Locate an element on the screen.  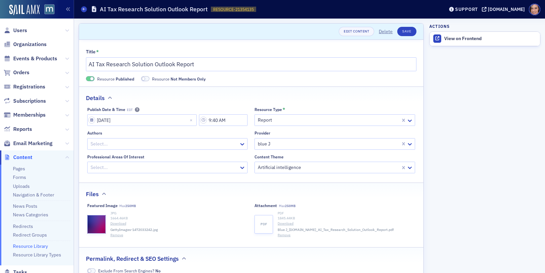
div: Featured image is located at coordinates (103, 205).